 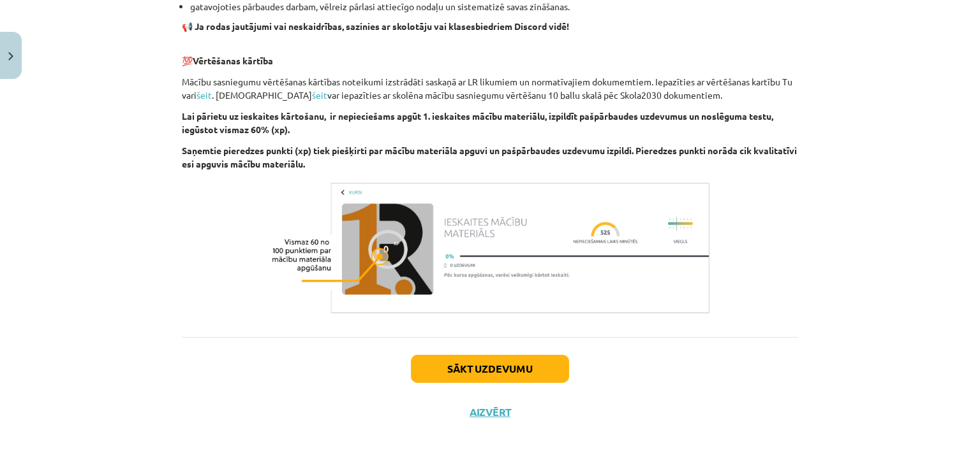 What do you see at coordinates (477, 122) in the screenshot?
I see `b: Lai pārietu uz ieskaites kārtošanu, ir nepieciešams apgūt 1. ieskaites mācību materiālu, izpildīt...` at bounding box center [477, 122].